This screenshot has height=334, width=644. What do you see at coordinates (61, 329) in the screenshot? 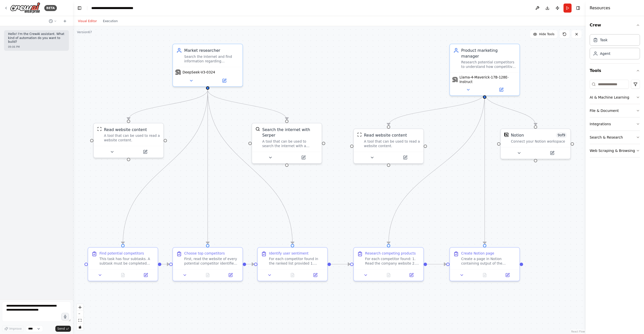
I see `span: Send` at bounding box center [61, 329].